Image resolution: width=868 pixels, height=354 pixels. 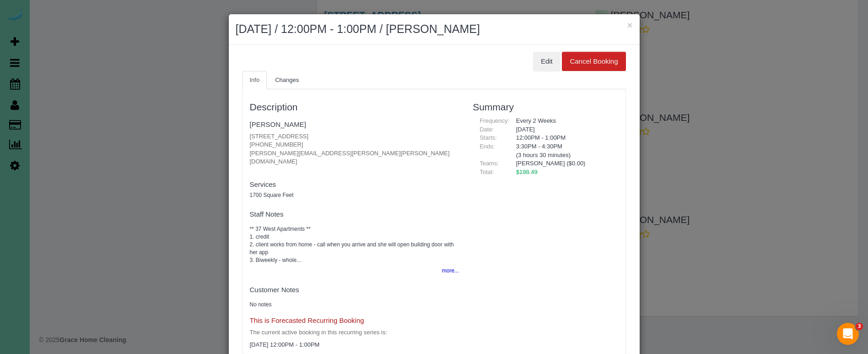 I want to click on span: Date:, so click(x=487, y=129).